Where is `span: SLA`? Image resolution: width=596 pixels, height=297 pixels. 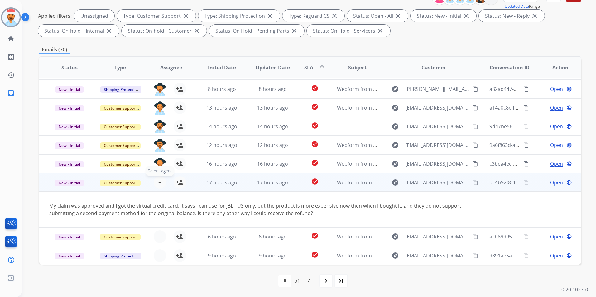
span: SLA is located at coordinates (308, 68).